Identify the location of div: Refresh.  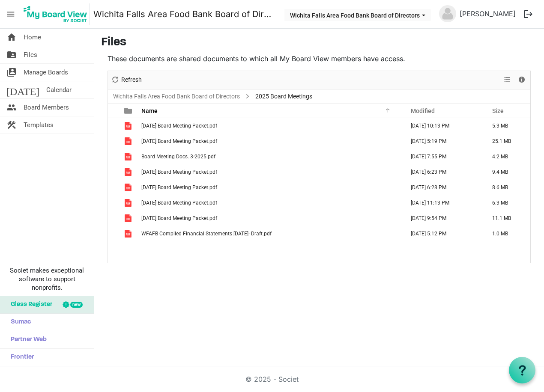
(127, 80).